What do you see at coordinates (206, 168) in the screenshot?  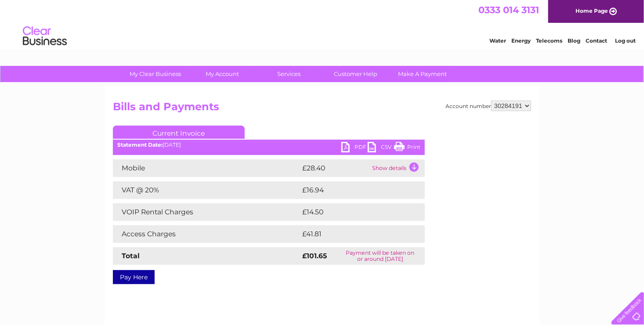 I see `td: Mobile` at bounding box center [206, 168].